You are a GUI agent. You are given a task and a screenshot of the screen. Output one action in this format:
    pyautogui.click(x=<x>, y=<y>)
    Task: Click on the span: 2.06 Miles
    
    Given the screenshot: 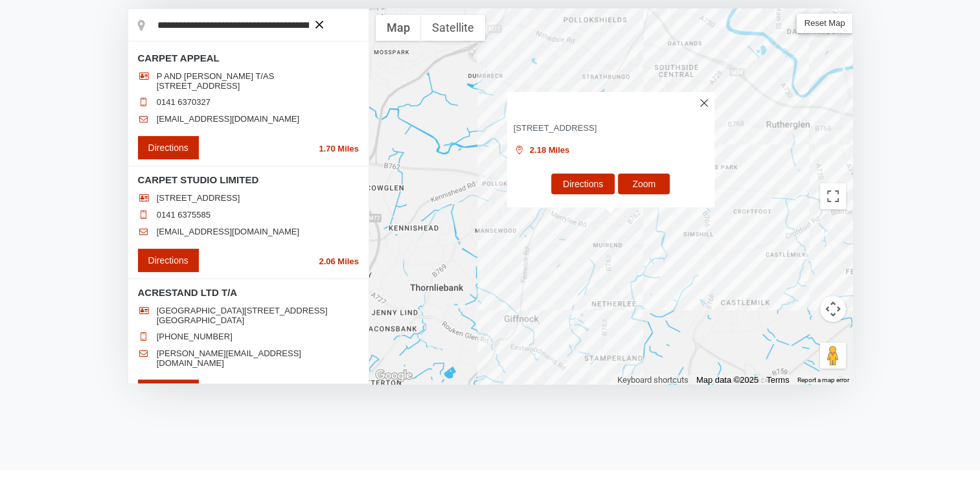 What is the action you would take?
    pyautogui.click(x=338, y=262)
    